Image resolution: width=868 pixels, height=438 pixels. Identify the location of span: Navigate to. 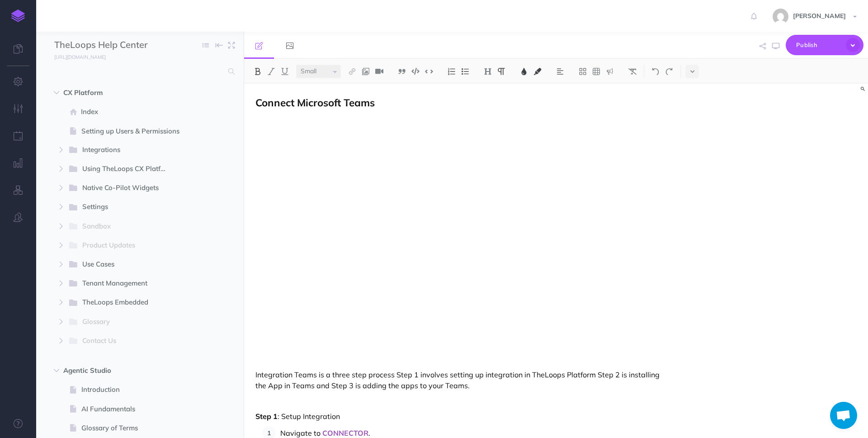
(300, 433).